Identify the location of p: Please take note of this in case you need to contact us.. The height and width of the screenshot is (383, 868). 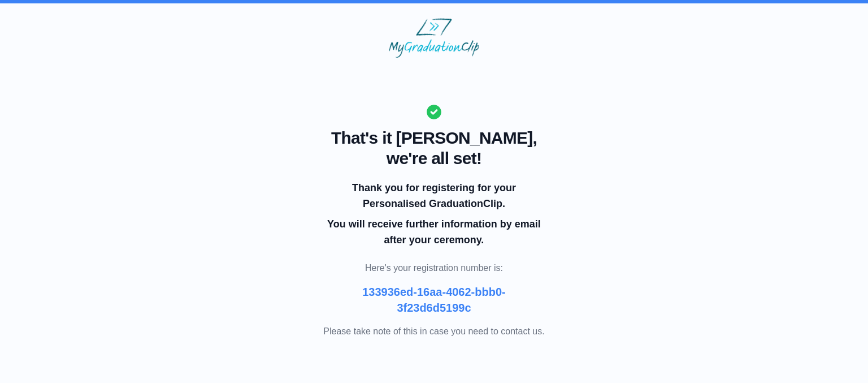
(433, 331).